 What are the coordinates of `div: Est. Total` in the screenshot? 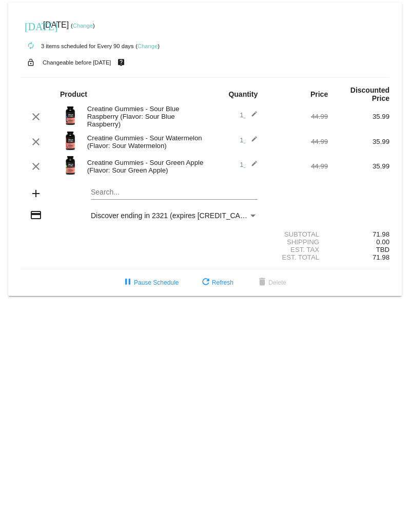 It's located at (297, 258).